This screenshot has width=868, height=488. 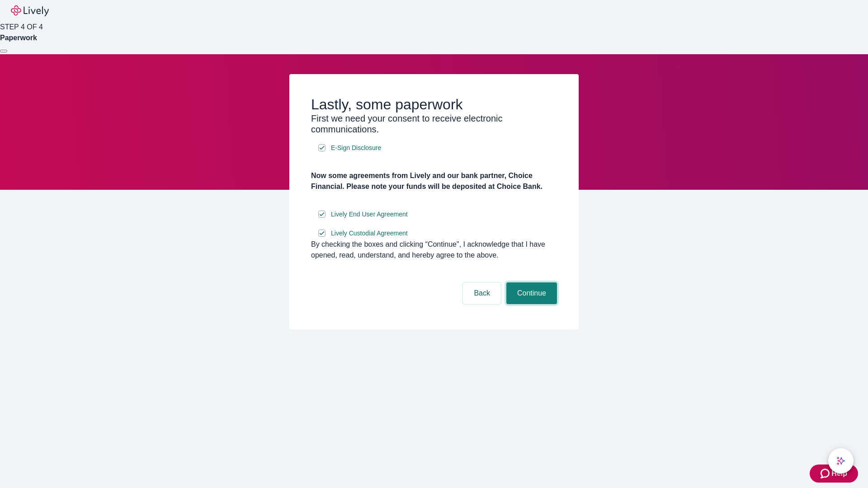 I want to click on button: Continue, so click(x=532, y=293).